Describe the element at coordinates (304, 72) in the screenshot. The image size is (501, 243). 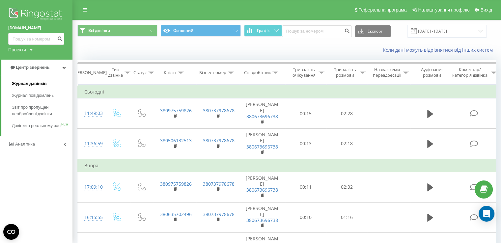
I see `div: Тривалість очікування` at that location.